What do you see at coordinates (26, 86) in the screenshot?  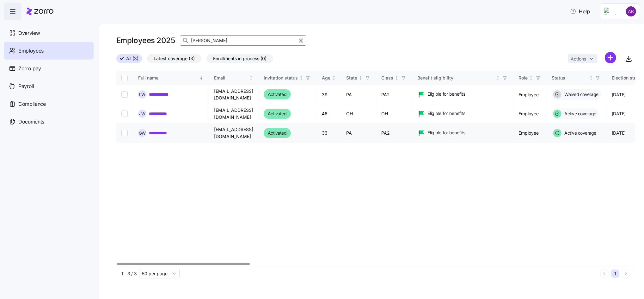 I see `span: Payroll` at bounding box center [26, 86].